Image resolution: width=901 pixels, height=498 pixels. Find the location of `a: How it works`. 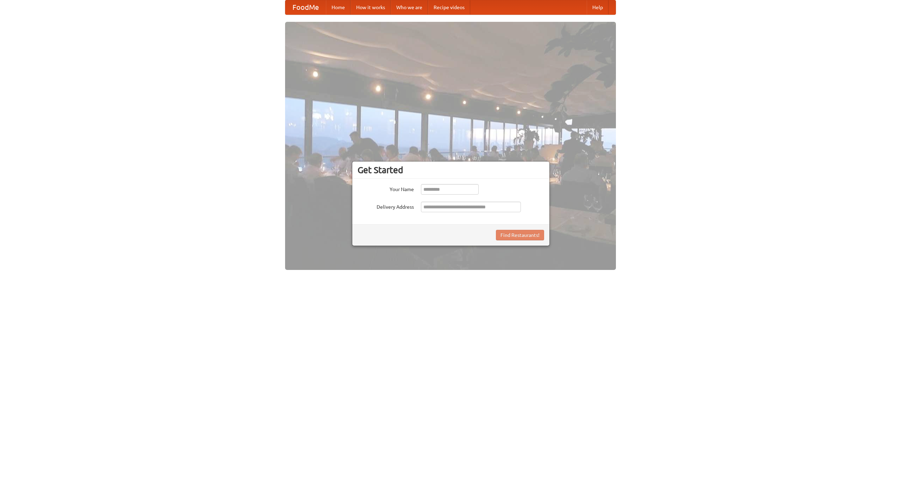

a: How it works is located at coordinates (371, 7).